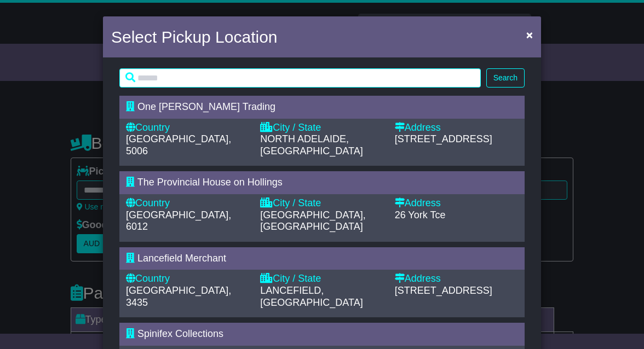 The width and height of the screenshot is (644, 349). I want to click on button: Close, so click(529, 34).